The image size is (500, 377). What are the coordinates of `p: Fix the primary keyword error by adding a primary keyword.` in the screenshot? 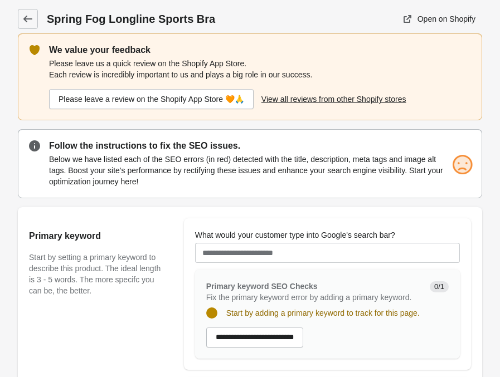 It's located at (313, 298).